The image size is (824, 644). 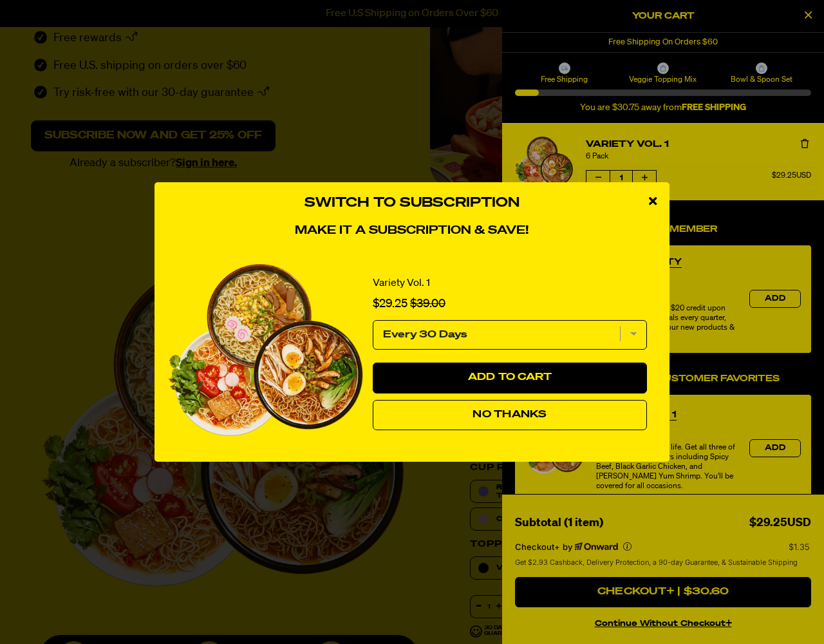 What do you see at coordinates (390, 304) in the screenshot?
I see `span: $29.25` at bounding box center [390, 304].